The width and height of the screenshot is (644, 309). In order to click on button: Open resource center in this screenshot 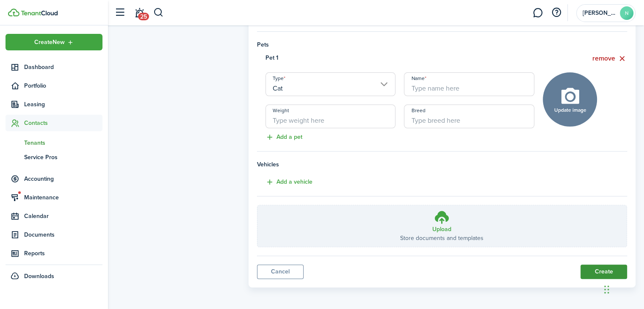, I will do `click(556, 13)`.